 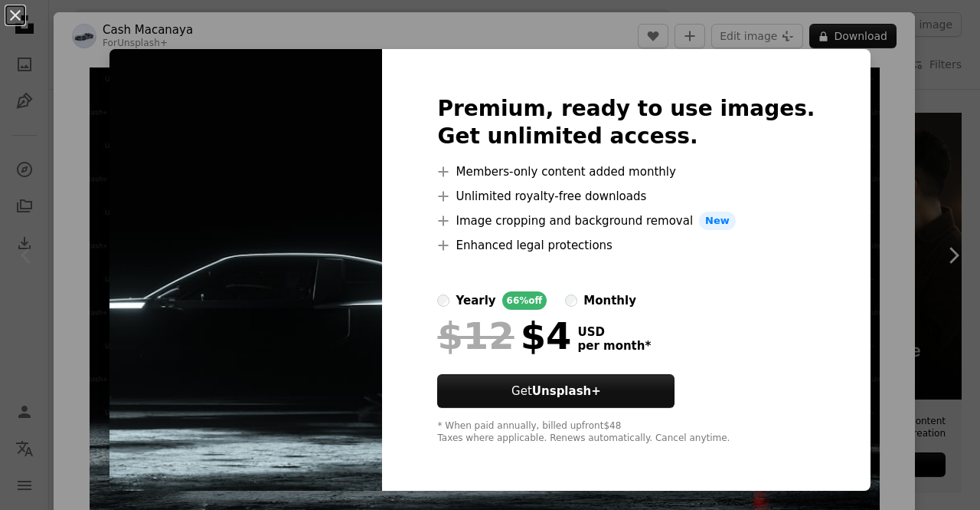 I want to click on div: $4, so click(x=504, y=336).